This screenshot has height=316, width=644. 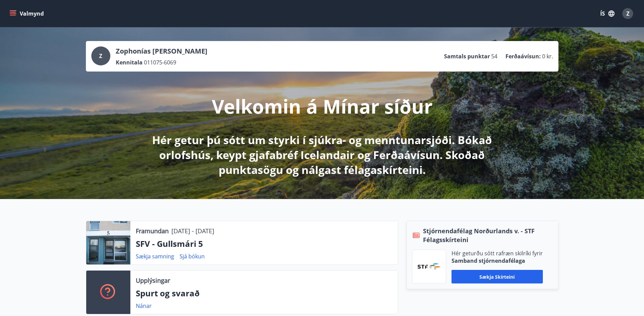 What do you see at coordinates (429, 267) in the screenshot?
I see `img: vjCaq2fThgY3EUYqSgpjEiBg6WP39ov69hlhuPVN.png` at bounding box center [429, 267].